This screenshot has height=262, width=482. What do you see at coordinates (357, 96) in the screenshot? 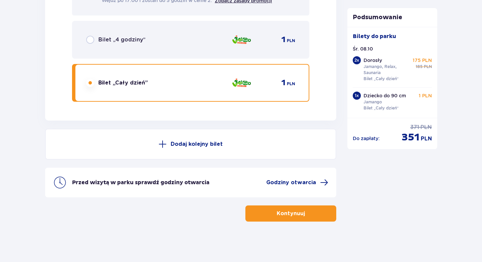
I see `div: 1 x` at bounding box center [357, 96].